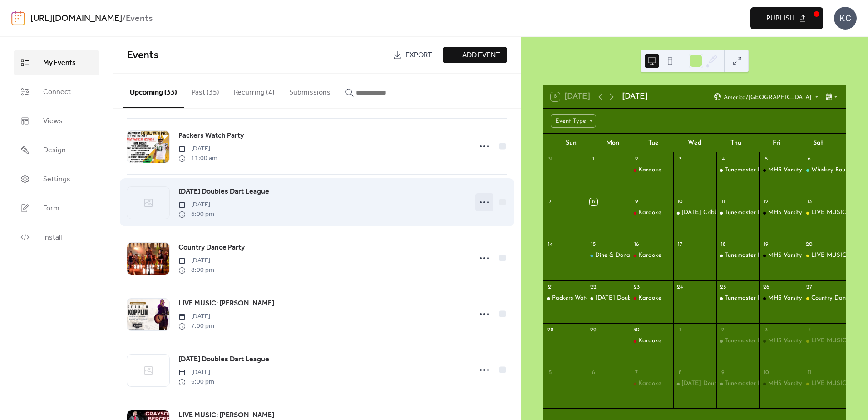 The image size is (868, 420). I want to click on div: Tue, so click(653, 142).